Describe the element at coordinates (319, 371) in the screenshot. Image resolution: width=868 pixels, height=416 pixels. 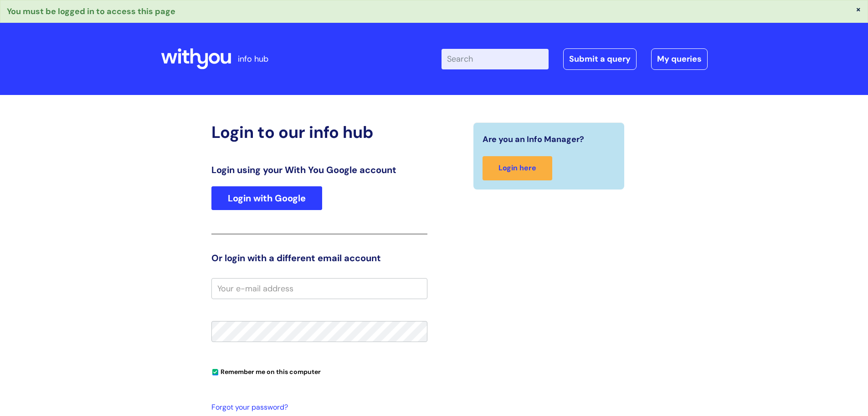
I see `div: You can uncheck this option if you're logging in from a shared device` at that location.